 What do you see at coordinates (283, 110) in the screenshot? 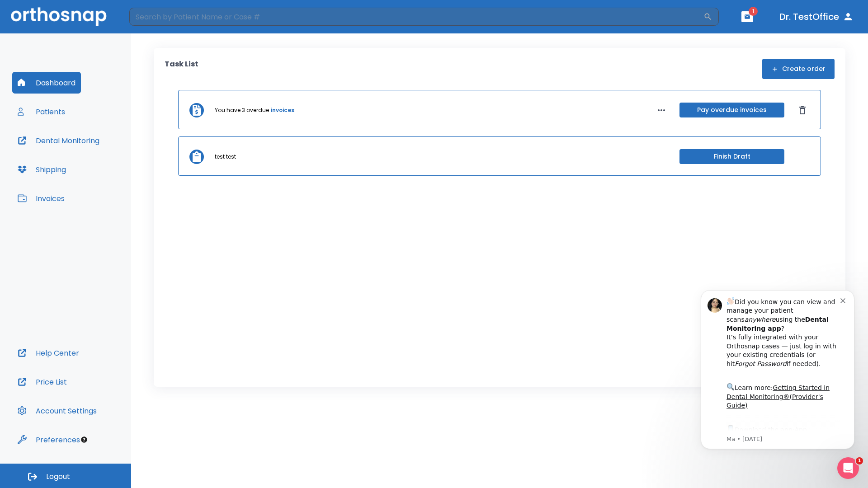
I see `a: invoices` at bounding box center [283, 110].